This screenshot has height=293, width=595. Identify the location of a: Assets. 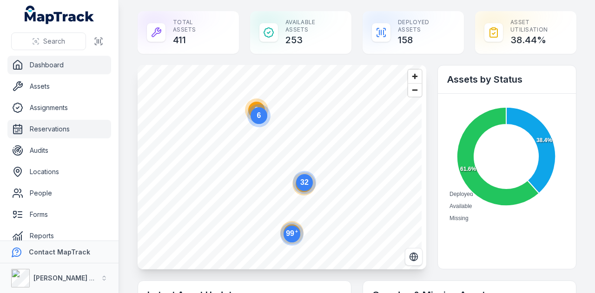
(59, 86).